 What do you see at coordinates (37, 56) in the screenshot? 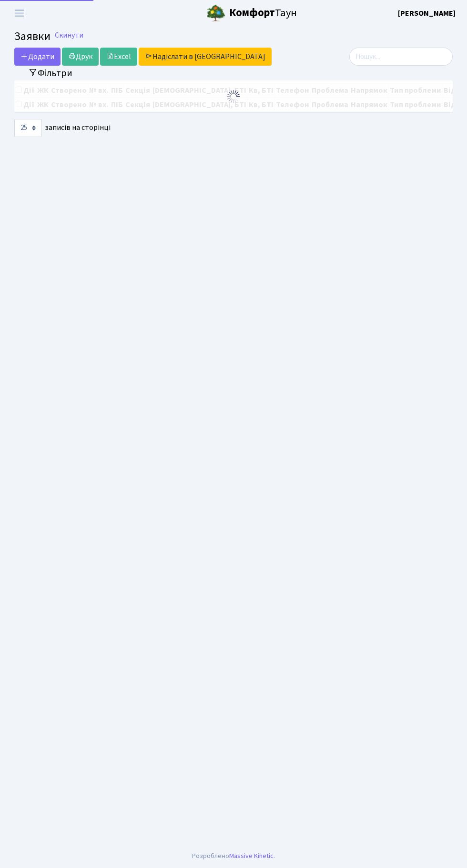
I see `span: Додати` at bounding box center [37, 56].